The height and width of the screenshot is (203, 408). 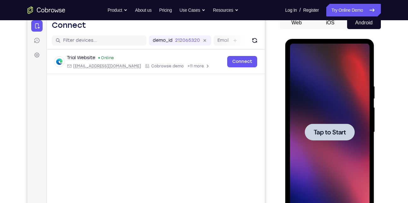 What do you see at coordinates (117, 10) in the screenshot?
I see `button: Product` at bounding box center [117, 10].